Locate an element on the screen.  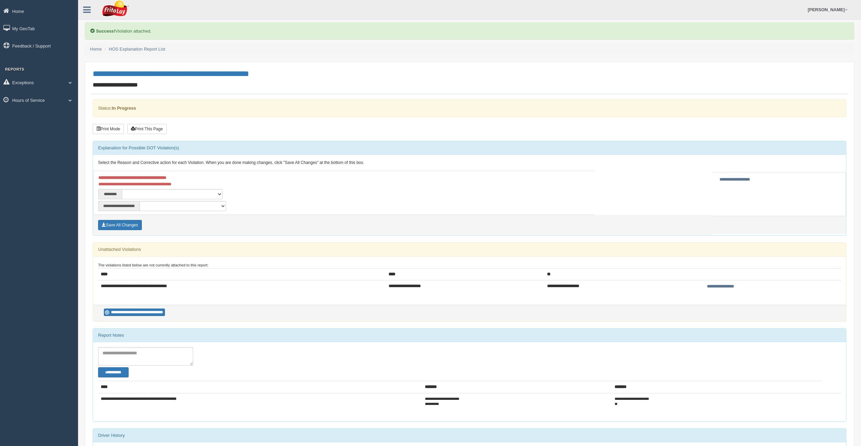
div: Driver History is located at coordinates (469, 435).